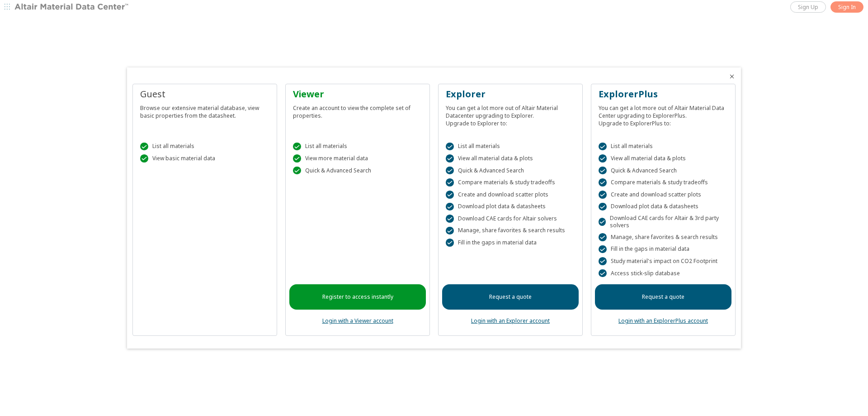 The width and height of the screenshot is (868, 416). I want to click on div: Download CAE cards for Altair solvers, so click(510, 219).